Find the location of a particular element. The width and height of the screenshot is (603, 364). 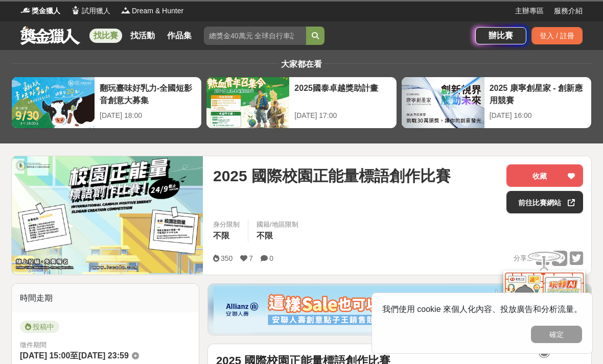

button: 確定 is located at coordinates (556, 334).